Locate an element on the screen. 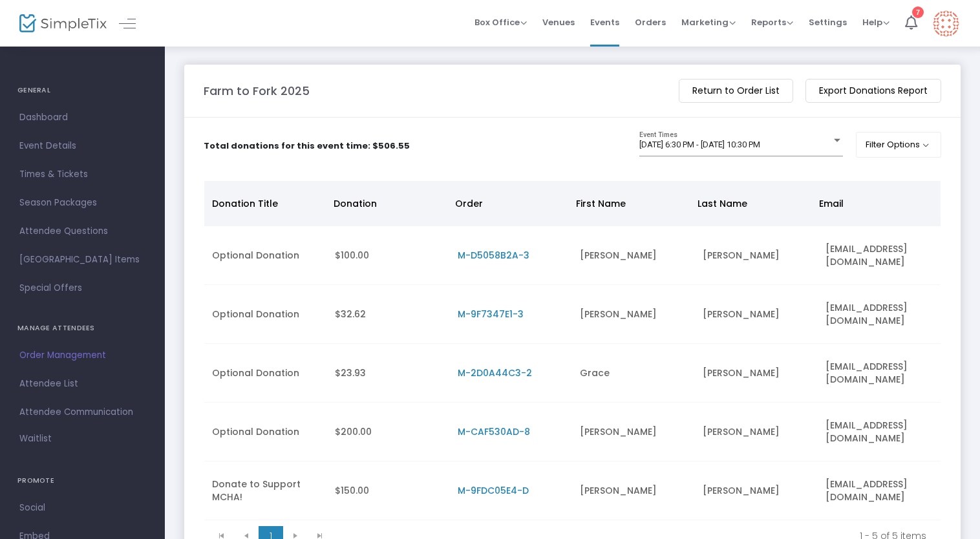 The height and width of the screenshot is (539, 980). span: Special Offers is located at coordinates (82, 288).